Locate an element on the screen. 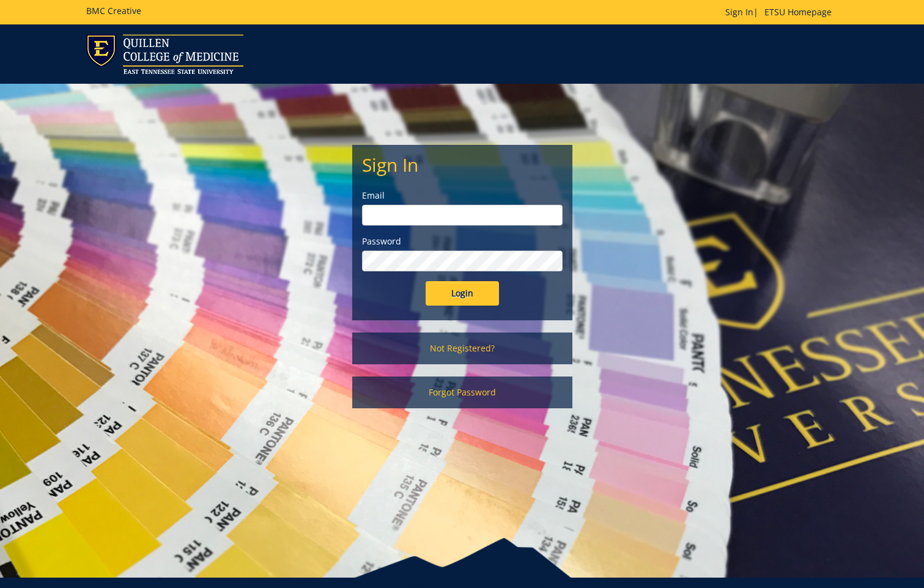 Image resolution: width=924 pixels, height=588 pixels. label: Password is located at coordinates (462, 242).